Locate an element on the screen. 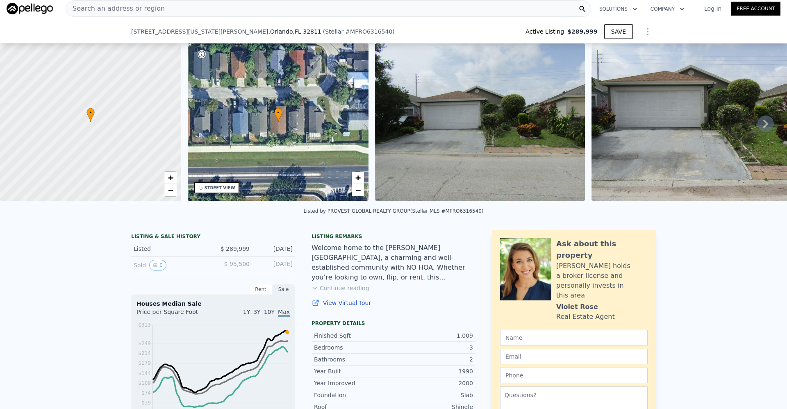  div: Sale is located at coordinates (284, 289).